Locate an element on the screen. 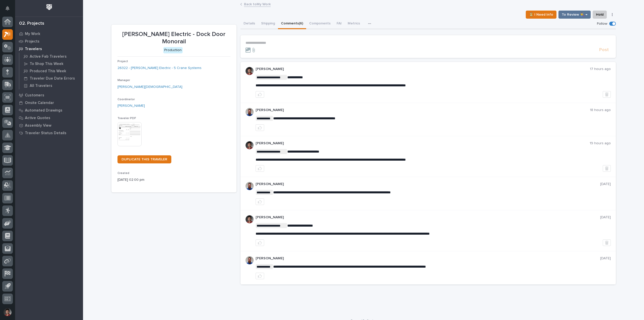 The image size is (644, 320). a: Produced This Week is located at coordinates (51, 71).